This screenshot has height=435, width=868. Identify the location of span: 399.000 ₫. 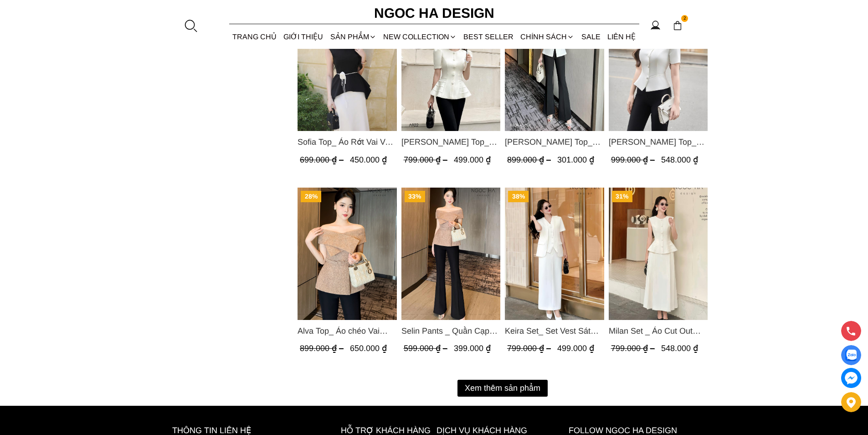
(472, 348).